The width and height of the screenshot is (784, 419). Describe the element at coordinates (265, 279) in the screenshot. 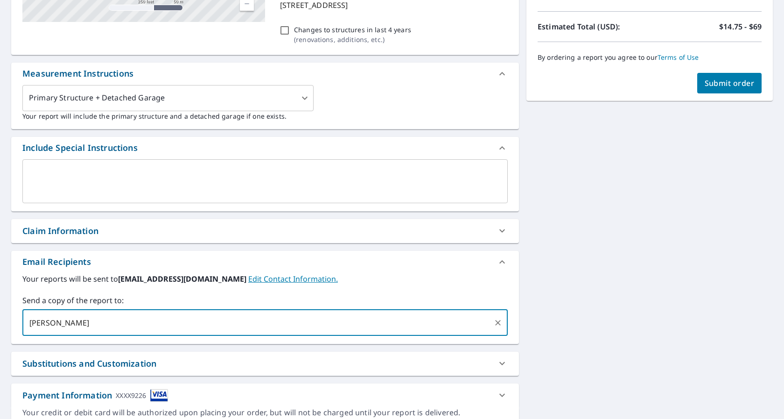

I see `label: Your reports will be sent to` at that location.